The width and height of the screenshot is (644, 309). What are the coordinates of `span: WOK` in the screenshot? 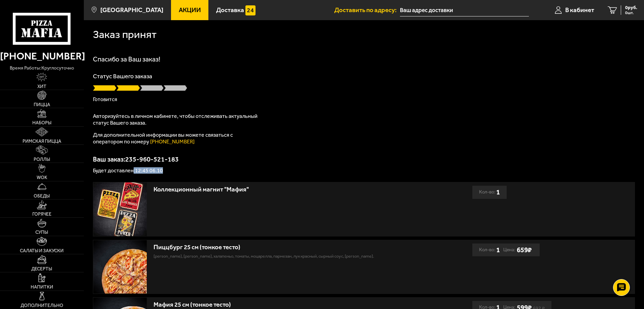 It's located at (42, 178).